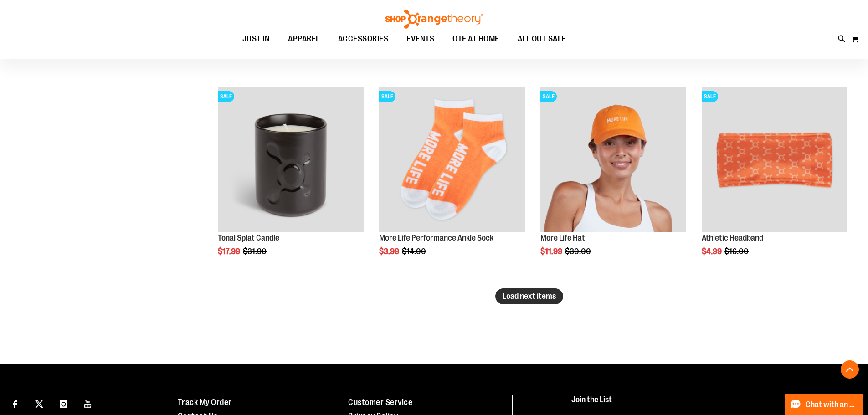 The width and height of the screenshot is (868, 415). I want to click on span: Chat with an Expert, so click(831, 404).